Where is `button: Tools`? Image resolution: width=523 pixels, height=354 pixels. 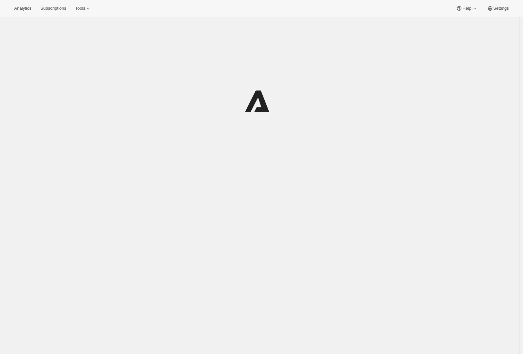 button: Tools is located at coordinates (83, 8).